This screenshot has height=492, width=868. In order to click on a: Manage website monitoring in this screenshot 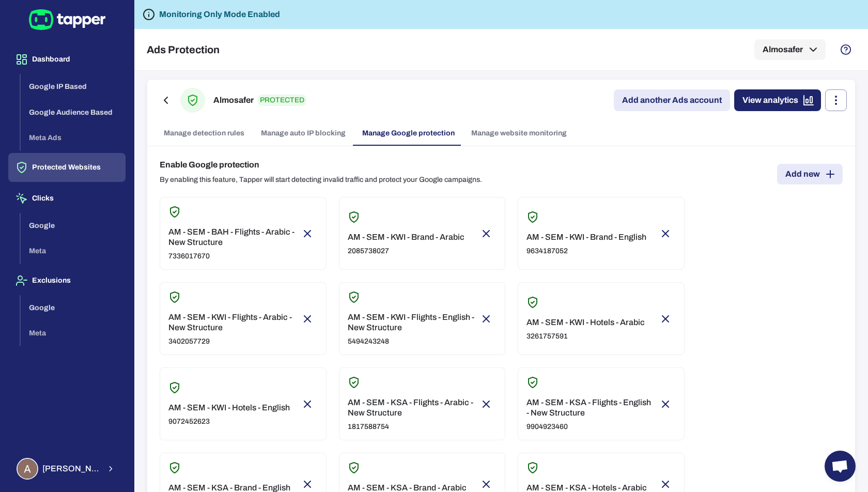, I will do `click(519, 133)`.